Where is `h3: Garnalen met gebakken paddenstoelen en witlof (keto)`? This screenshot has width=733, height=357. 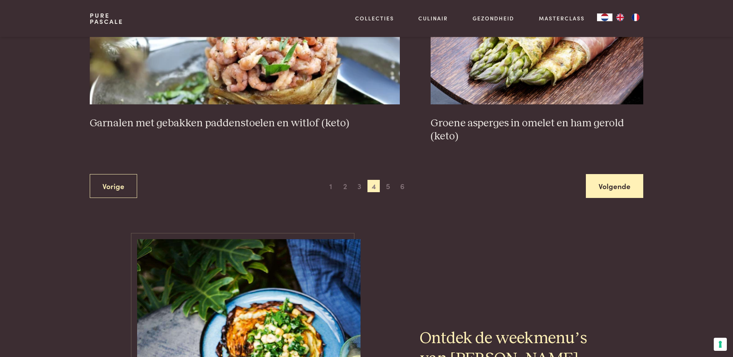 h3: Garnalen met gebakken paddenstoelen en witlof (keto) is located at coordinates (245, 123).